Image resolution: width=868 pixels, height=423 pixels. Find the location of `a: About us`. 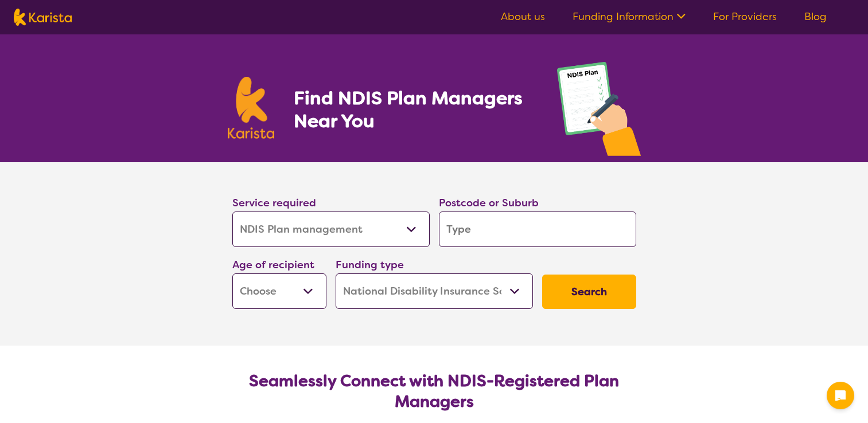

a: About us is located at coordinates (523, 17).